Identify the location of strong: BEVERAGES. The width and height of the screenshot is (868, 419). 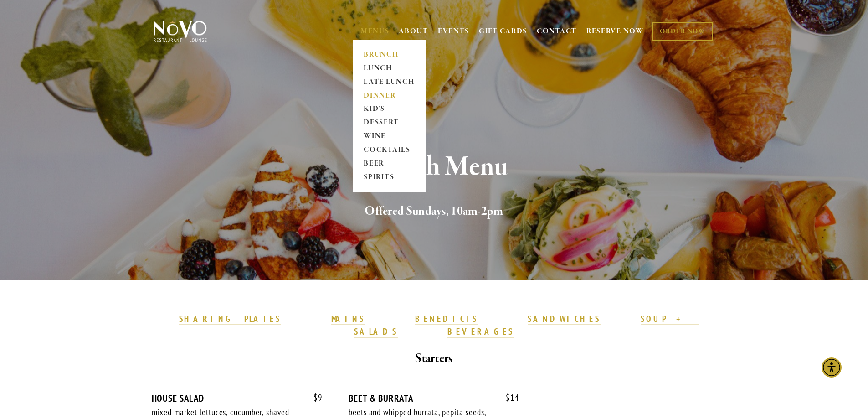
(481, 332).